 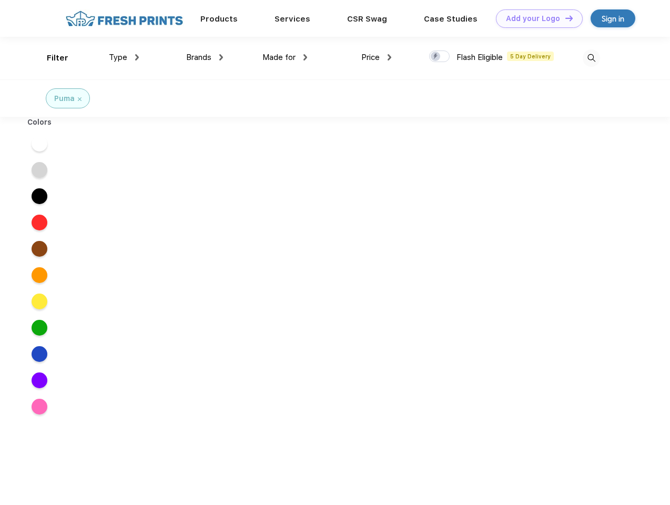 I want to click on img: DT, so click(x=569, y=18).